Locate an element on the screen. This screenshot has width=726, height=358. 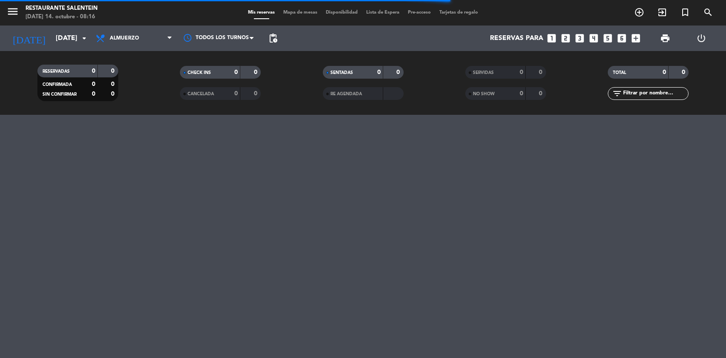
span: Lista de Espera is located at coordinates (383, 12).